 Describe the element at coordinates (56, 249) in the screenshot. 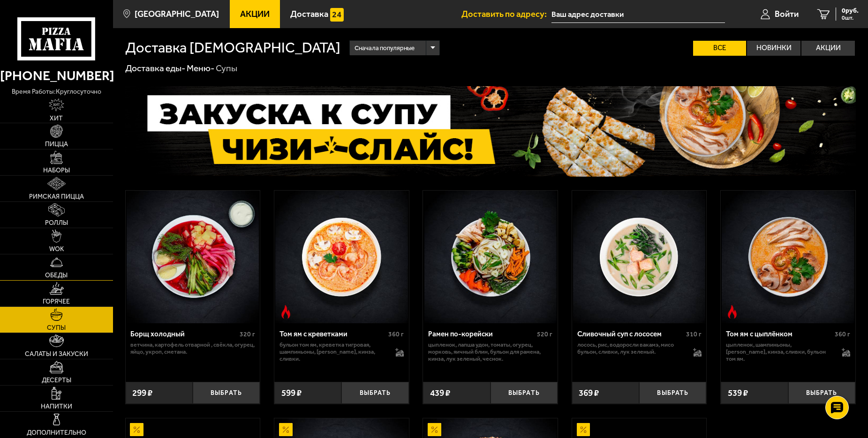

I see `span: WOK` at that location.